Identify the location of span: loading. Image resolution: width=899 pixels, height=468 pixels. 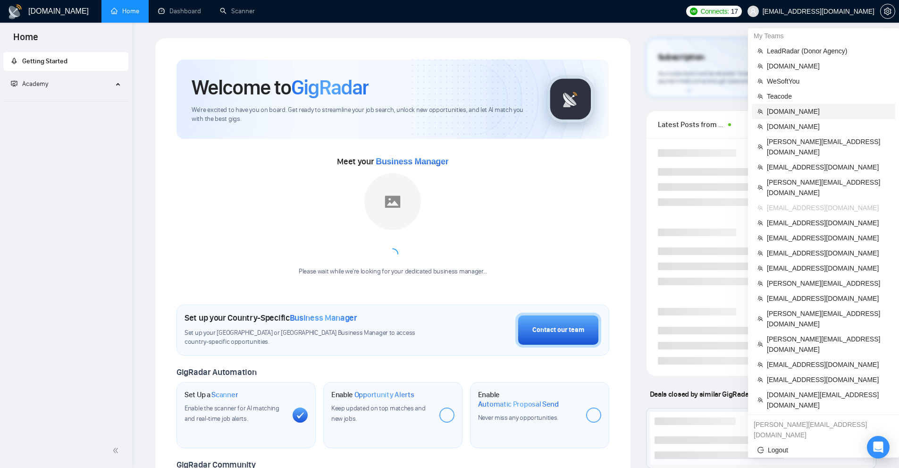
(393, 254).